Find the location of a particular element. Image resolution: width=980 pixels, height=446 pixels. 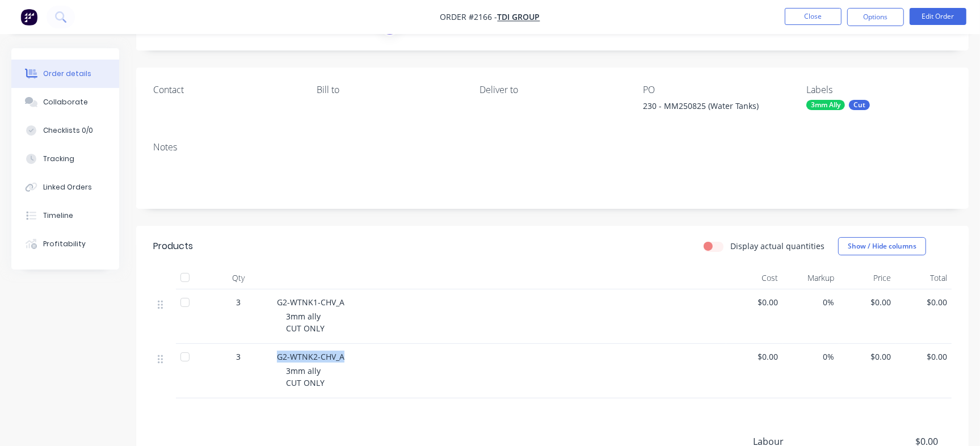

button: Collaborate is located at coordinates (65, 102).